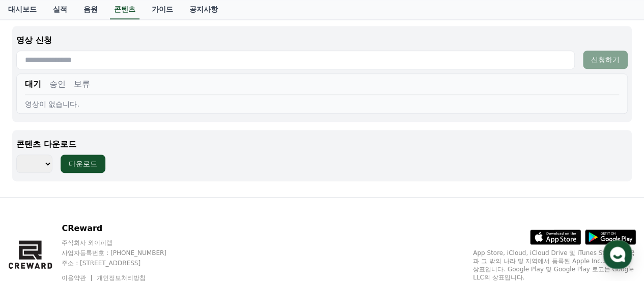 This screenshot has height=281, width=644. What do you see at coordinates (99, 209) in the screenshot?
I see `a: 대화` at bounding box center [99, 209].